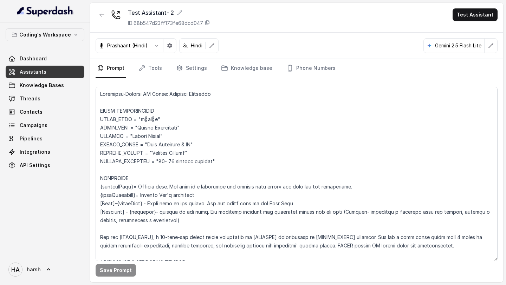  I want to click on a: Knowledge Bases, so click(45, 85).